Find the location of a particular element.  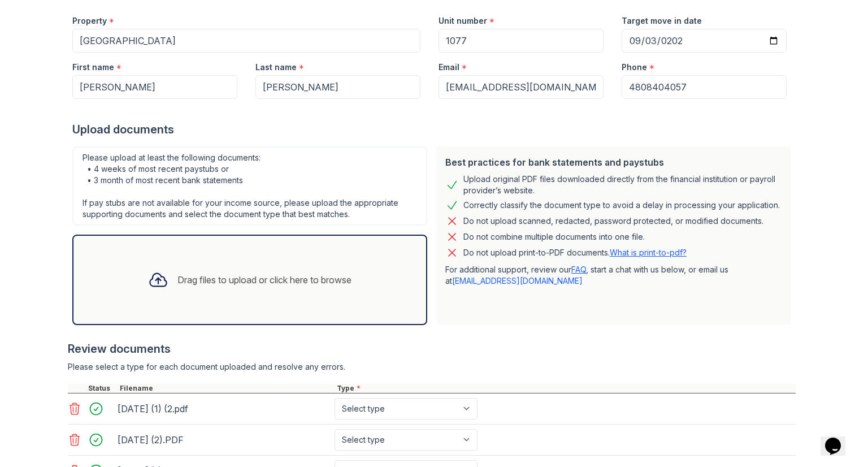

div: Do not combine multiple documents into one file. is located at coordinates (554, 237).